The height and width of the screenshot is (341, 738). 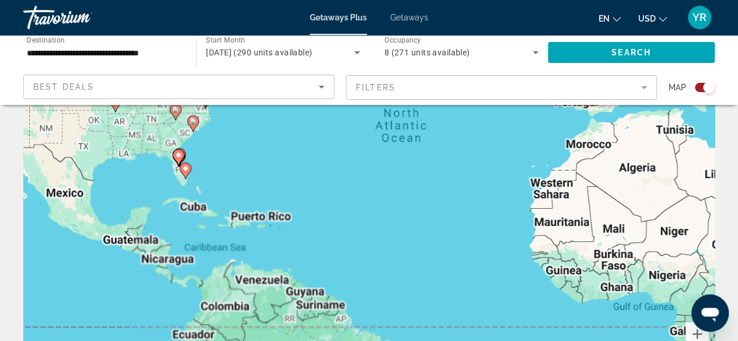 I want to click on button: Search, so click(x=631, y=53).